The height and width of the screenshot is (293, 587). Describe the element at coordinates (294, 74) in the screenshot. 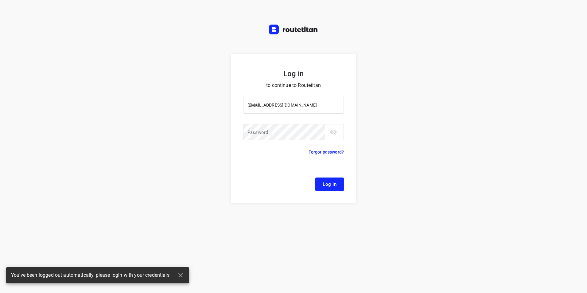

I see `h5: Log in` at that location.